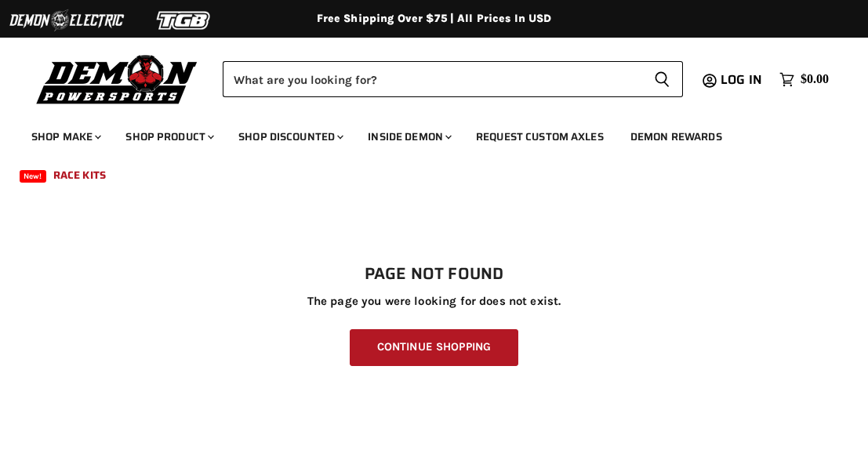 The height and width of the screenshot is (464, 868). What do you see at coordinates (803, 79) in the screenshot?
I see `a: $0.00` at bounding box center [803, 79].